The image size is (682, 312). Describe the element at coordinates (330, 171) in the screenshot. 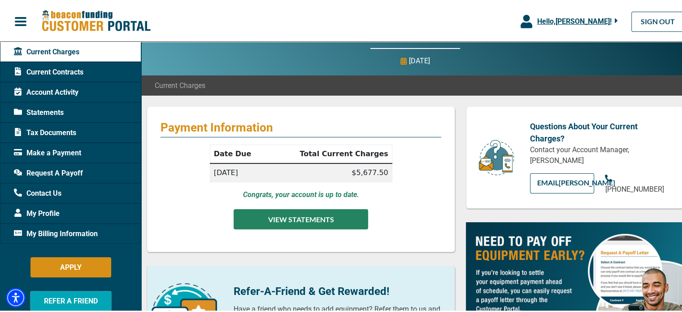

I see `td: $5,677.50` at that location.